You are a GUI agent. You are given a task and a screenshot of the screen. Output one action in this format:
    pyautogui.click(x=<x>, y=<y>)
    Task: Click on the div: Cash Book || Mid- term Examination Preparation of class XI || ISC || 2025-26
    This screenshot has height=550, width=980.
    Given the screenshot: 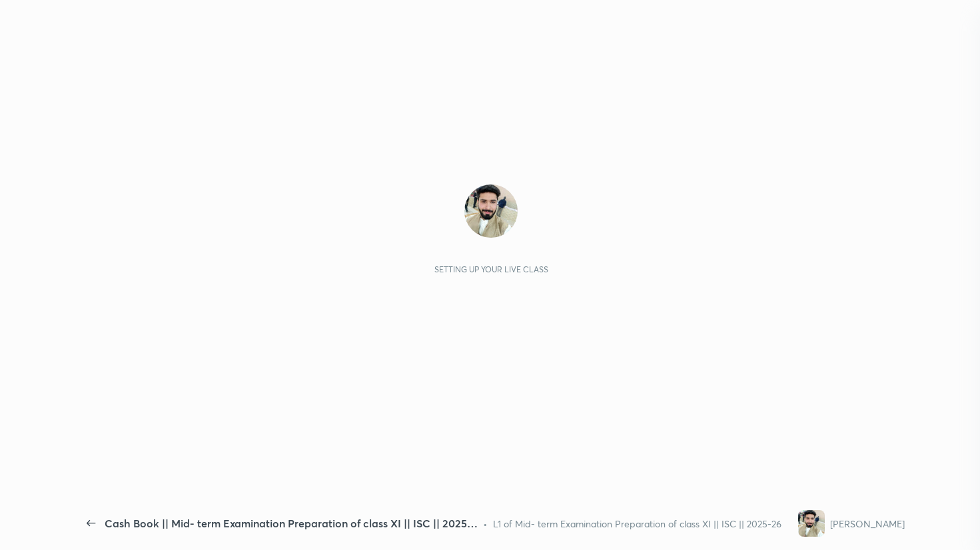 What is the action you would take?
    pyautogui.click(x=291, y=524)
    